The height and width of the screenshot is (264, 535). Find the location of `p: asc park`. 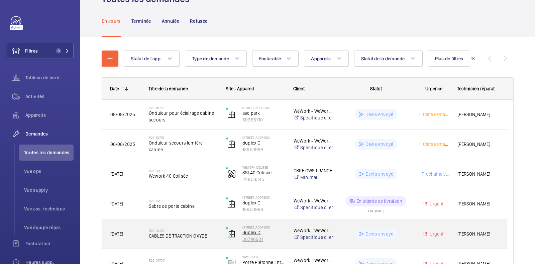

p: asc park is located at coordinates (264, 113).